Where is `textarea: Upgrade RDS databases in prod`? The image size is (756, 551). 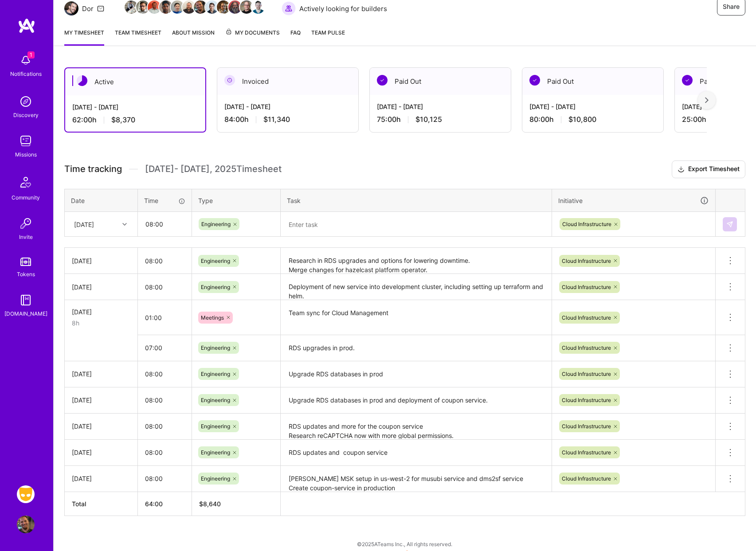
textarea: Upgrade RDS databases in prod is located at coordinates (416, 374).